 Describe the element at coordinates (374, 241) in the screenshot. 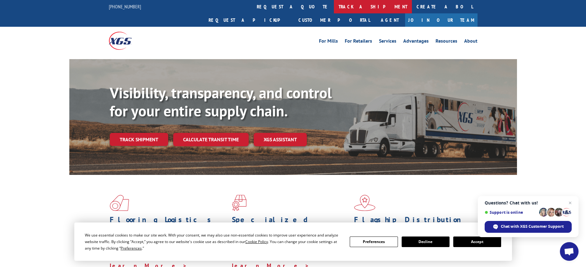

I see `button: Preferences` at that location.